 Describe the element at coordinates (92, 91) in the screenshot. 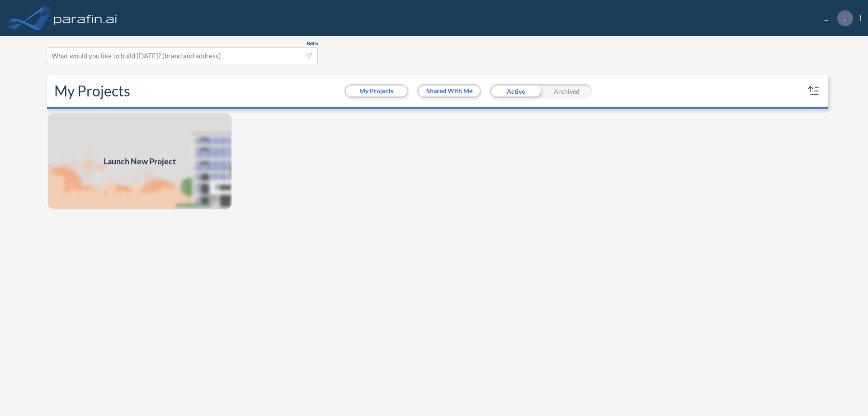

I see `h2: My Projects` at that location.